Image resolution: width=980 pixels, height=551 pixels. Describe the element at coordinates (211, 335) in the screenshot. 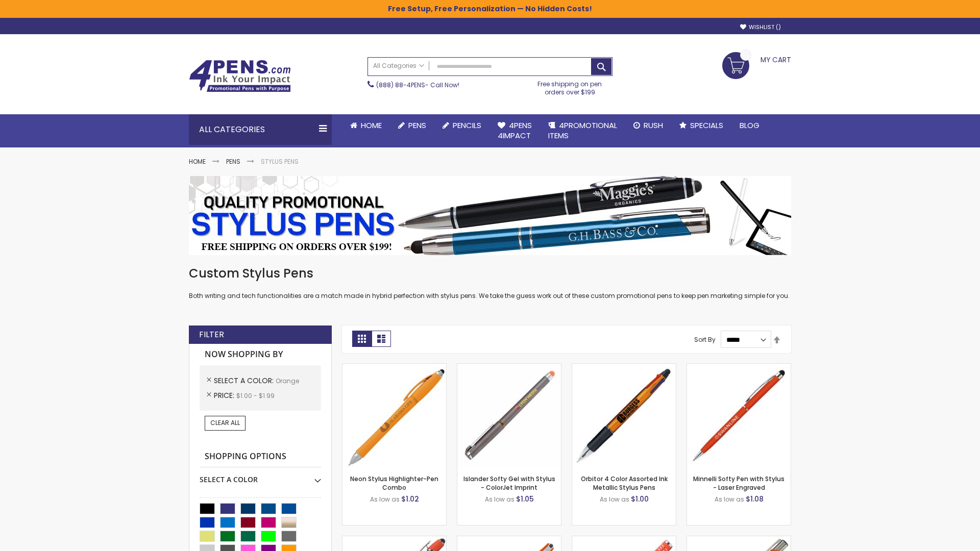

I see `strong: Filter` at that location.